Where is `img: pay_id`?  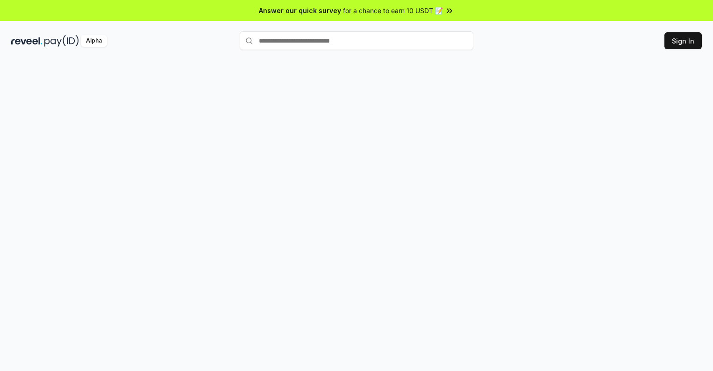
img: pay_id is located at coordinates (62, 41).